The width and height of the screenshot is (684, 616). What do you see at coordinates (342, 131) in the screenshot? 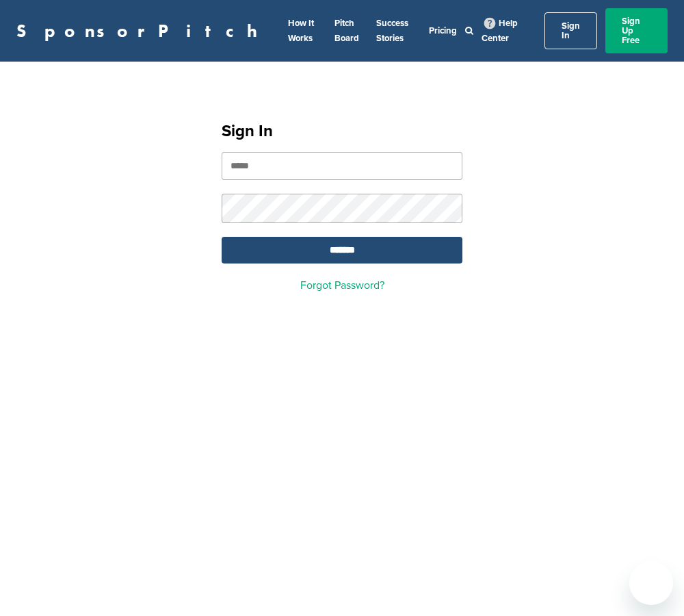
I see `h1: Sign In` at bounding box center [342, 131].